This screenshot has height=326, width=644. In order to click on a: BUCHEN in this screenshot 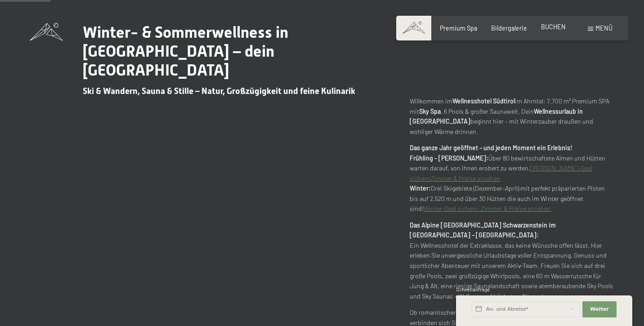, I will do `click(553, 26)`.